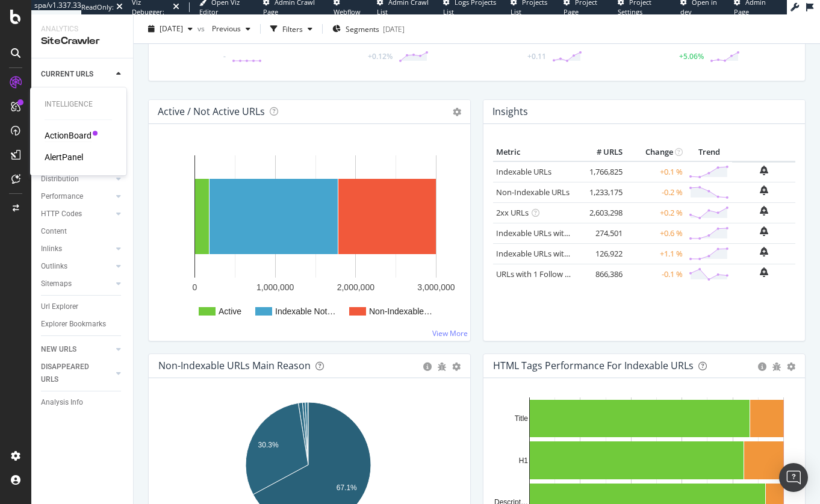 The width and height of the screenshot is (820, 504). I want to click on a: Outlinks, so click(76, 266).